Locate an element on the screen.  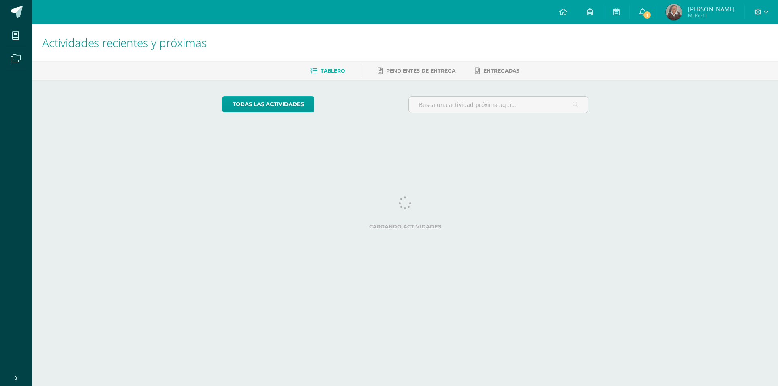
span: 1 is located at coordinates (647, 15).